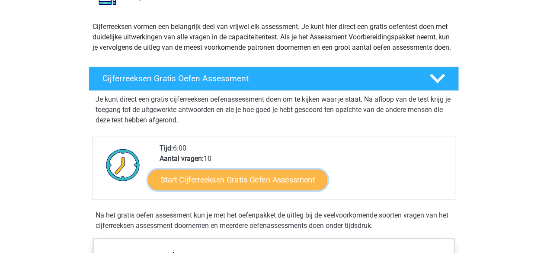  What do you see at coordinates (182, 158) in the screenshot?
I see `b: Aantal vragen:` at bounding box center [182, 158].